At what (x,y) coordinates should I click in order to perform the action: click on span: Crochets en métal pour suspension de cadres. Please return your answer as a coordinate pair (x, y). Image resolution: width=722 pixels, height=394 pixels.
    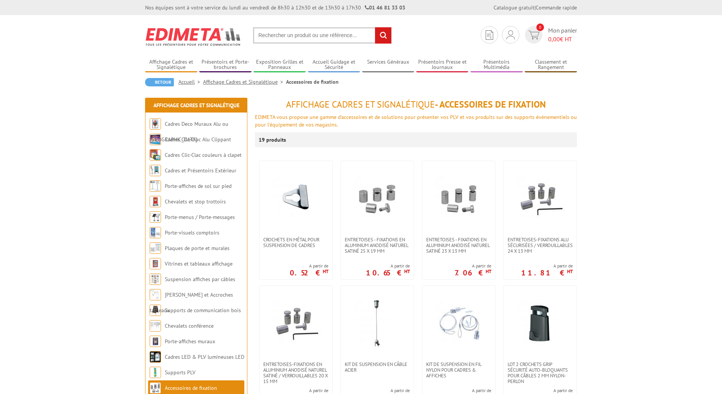
    Looking at the image, I should click on (296, 242).